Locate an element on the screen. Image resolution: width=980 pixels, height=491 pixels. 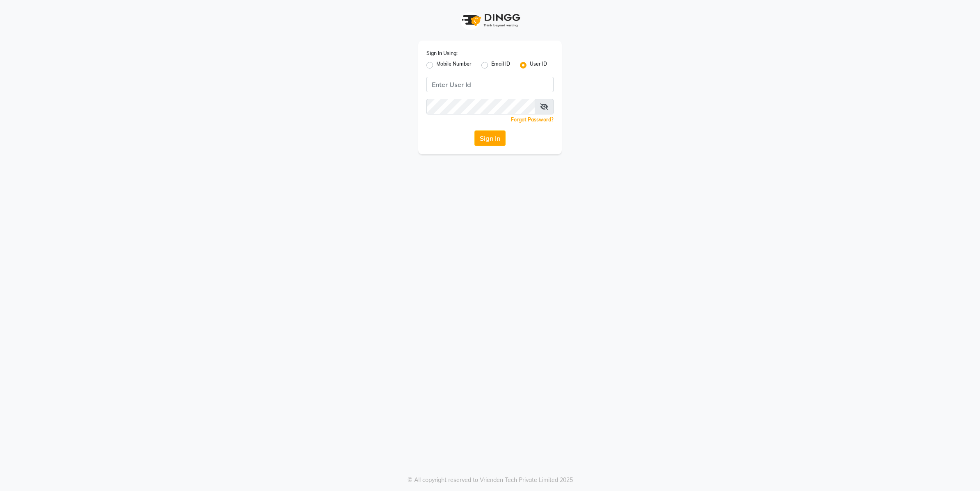
label: Email ID is located at coordinates (501, 65).